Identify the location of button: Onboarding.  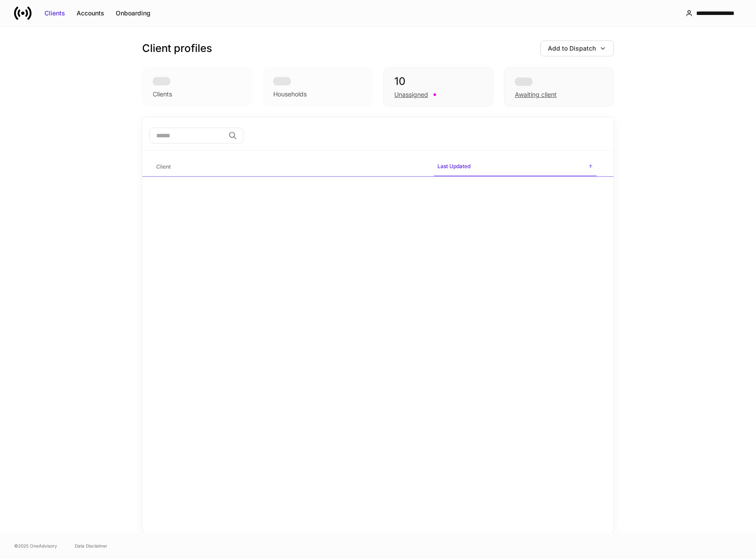
(133, 14).